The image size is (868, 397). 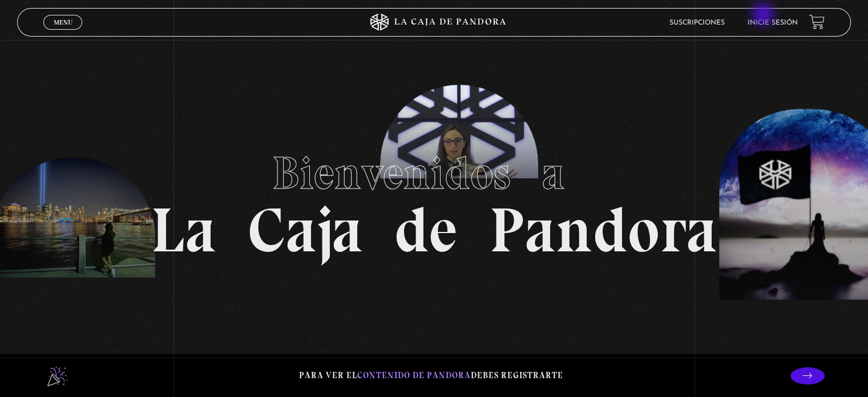 I want to click on h1: La Caja de Pandora, so click(x=433, y=199).